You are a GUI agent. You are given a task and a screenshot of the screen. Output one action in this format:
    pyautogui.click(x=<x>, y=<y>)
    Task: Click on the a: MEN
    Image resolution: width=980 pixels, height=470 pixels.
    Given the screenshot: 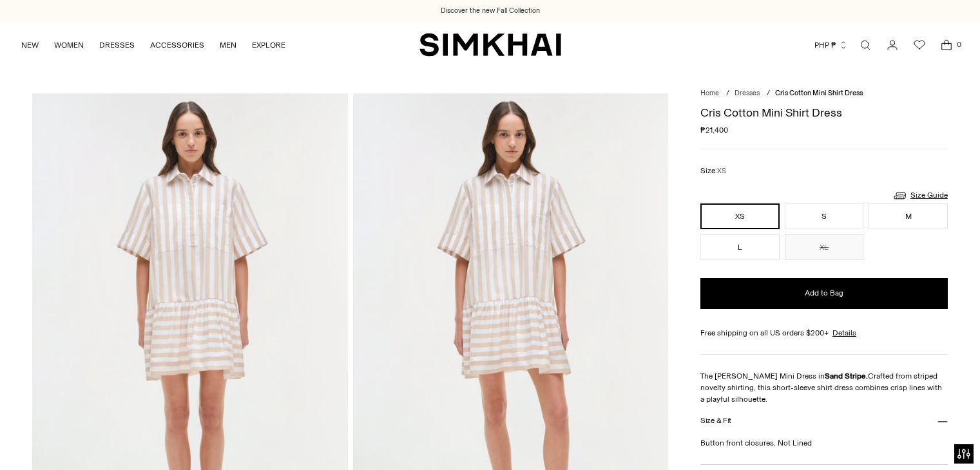 What is the action you would take?
    pyautogui.click(x=228, y=45)
    